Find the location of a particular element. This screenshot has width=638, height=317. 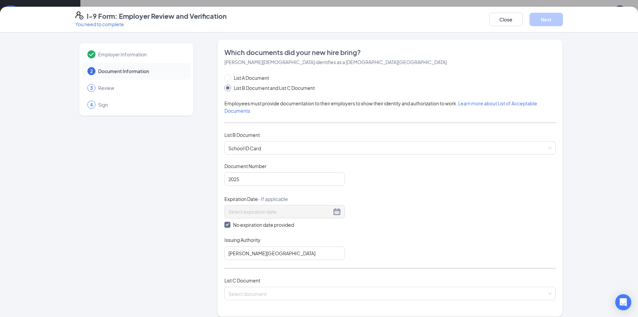

span: List A Document is located at coordinates (251, 78).